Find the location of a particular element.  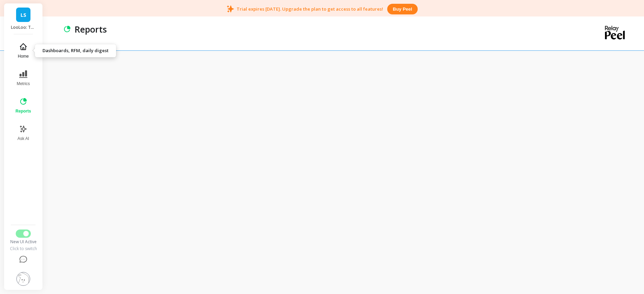

button: Help is located at coordinates (23, 259).